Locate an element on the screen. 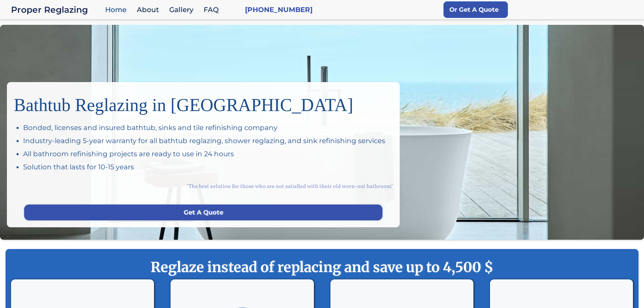 This screenshot has height=308, width=644. a: home is located at coordinates (56, 9).